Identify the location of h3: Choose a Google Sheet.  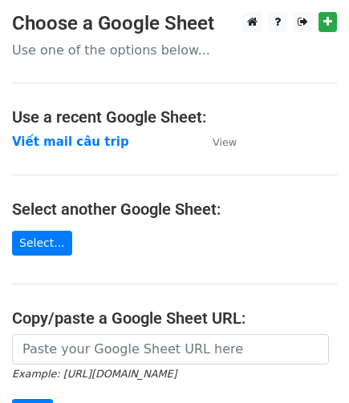
(174, 23).